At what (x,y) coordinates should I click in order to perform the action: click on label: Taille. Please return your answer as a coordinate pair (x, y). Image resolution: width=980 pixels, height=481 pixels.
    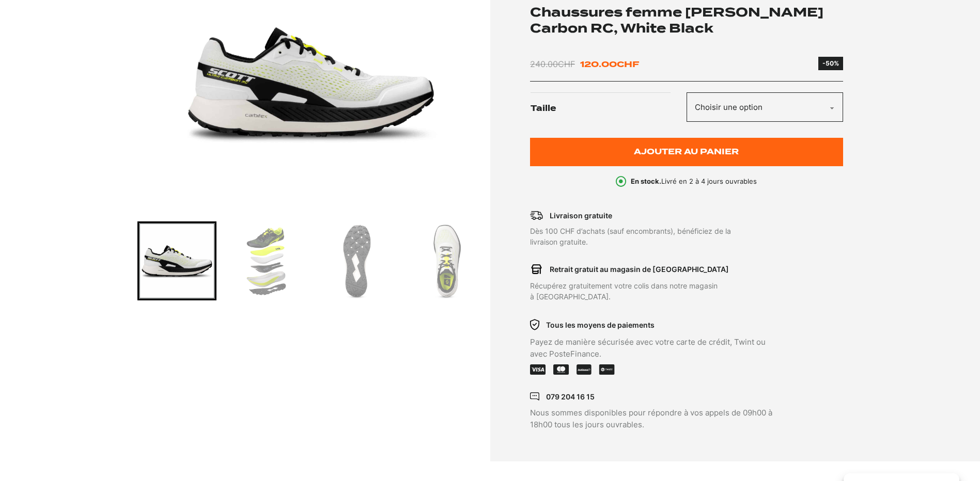
    Looking at the image, I should click on (608, 109).